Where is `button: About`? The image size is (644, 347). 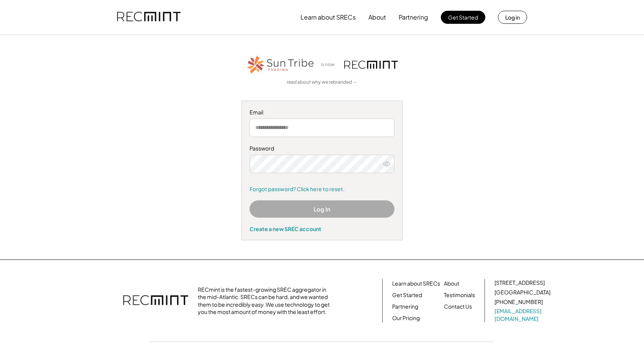 button: About is located at coordinates (377, 17).